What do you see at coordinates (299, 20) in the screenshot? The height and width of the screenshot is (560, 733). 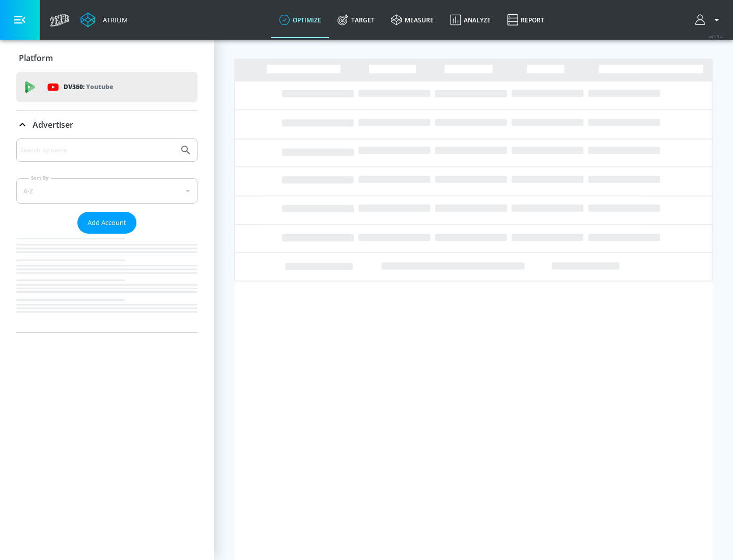 I see `a: optimize` at bounding box center [299, 20].